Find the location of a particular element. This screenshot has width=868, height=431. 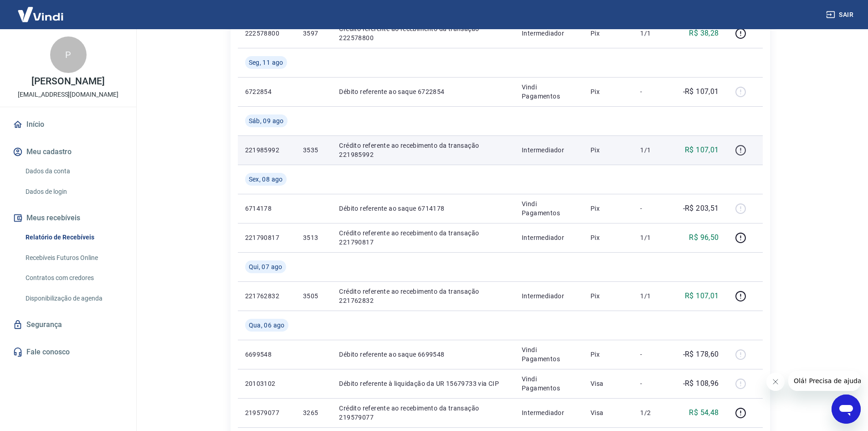

p: 3597 is located at coordinates (313, 33).